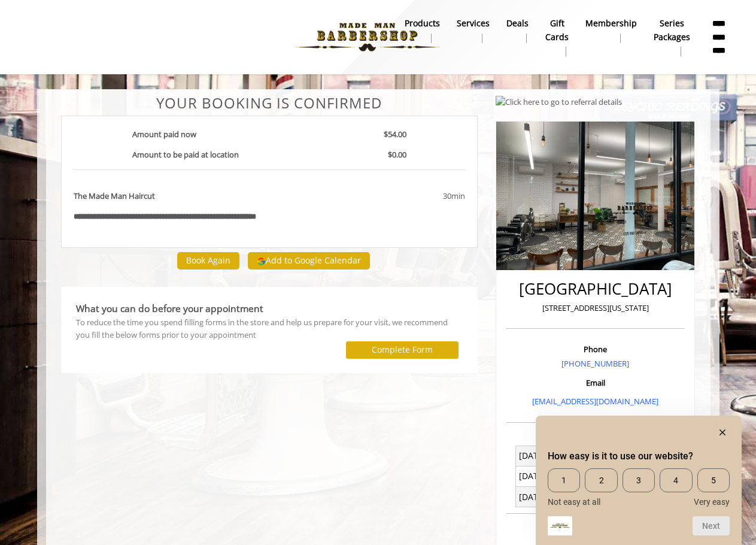 Image resolution: width=756 pixels, height=545 pixels. I want to click on a: Series packagesSeries packages, so click(671, 37).